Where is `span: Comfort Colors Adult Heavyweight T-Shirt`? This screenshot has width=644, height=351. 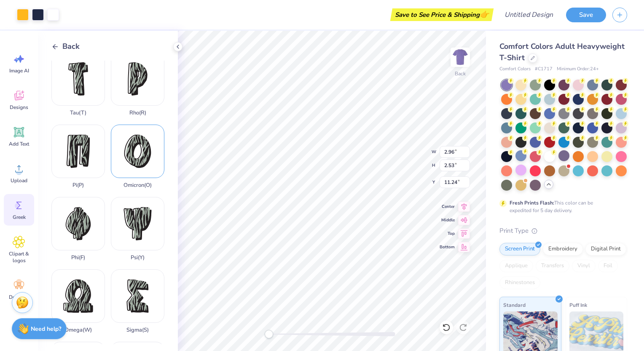 span: Comfort Colors Adult Heavyweight T-Shirt is located at coordinates (562, 52).